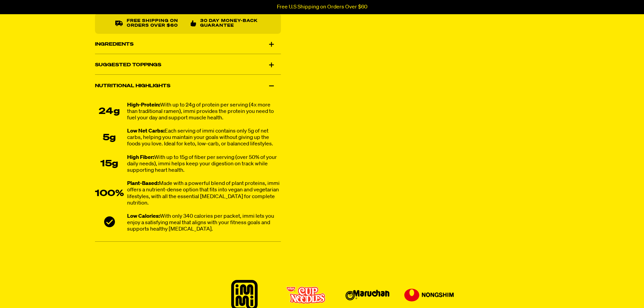  I want to click on img: Nongshim, so click(429, 295).